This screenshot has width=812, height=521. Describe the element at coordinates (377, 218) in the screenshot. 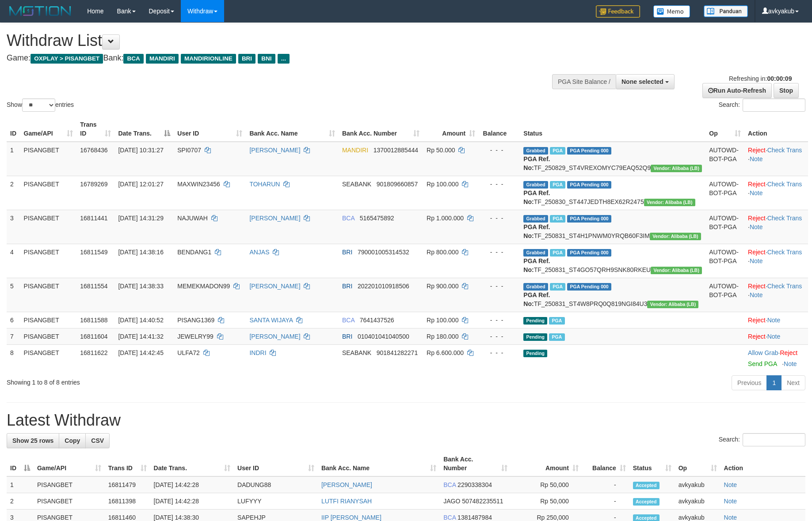

I see `span: Copy 5165475892 to clipboard` at that location.